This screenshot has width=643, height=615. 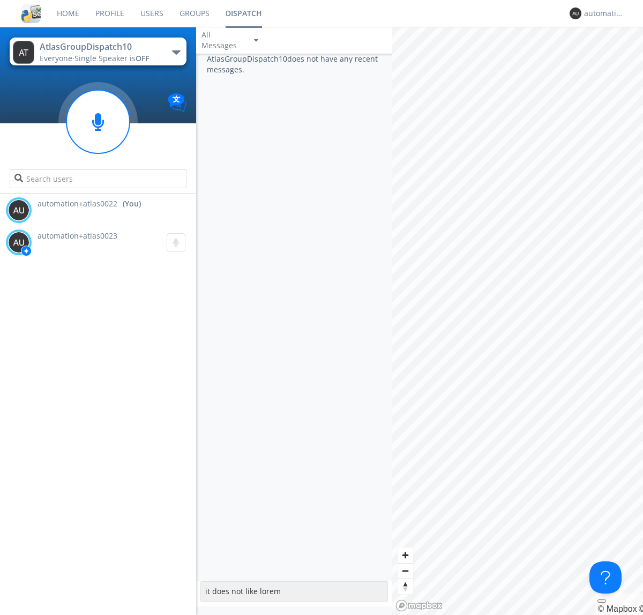 What do you see at coordinates (100, 47) in the screenshot?
I see `div: AtlasGroupDispatch10` at bounding box center [100, 47].